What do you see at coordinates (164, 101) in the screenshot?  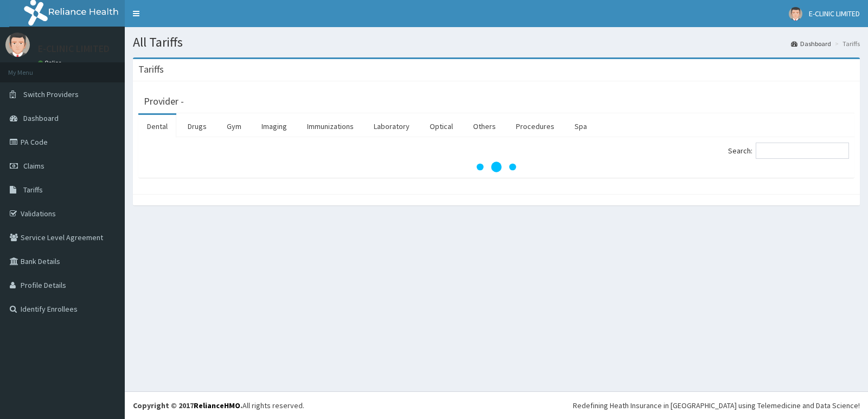 I see `h3: Provider -` at bounding box center [164, 101].